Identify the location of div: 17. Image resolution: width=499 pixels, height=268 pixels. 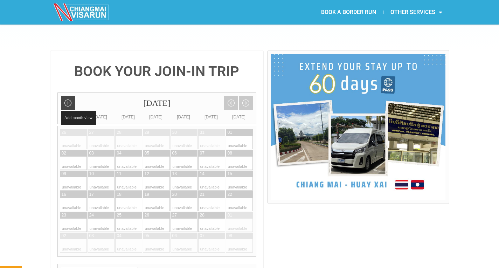
(91, 194).